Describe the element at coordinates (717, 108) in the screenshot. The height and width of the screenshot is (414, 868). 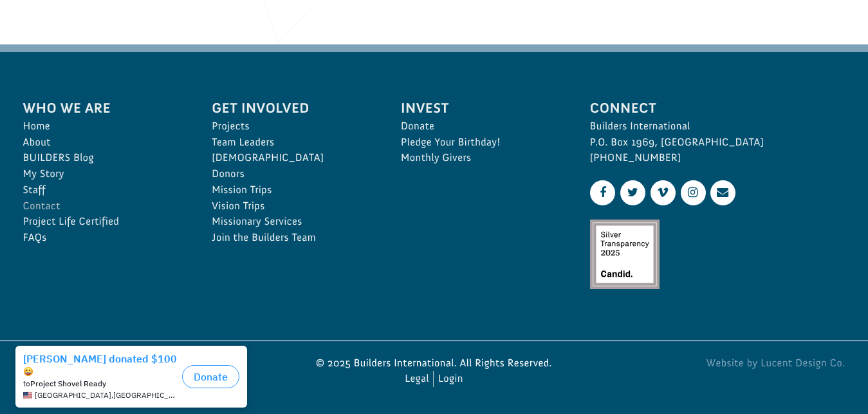
I see `span: Connect` at that location.